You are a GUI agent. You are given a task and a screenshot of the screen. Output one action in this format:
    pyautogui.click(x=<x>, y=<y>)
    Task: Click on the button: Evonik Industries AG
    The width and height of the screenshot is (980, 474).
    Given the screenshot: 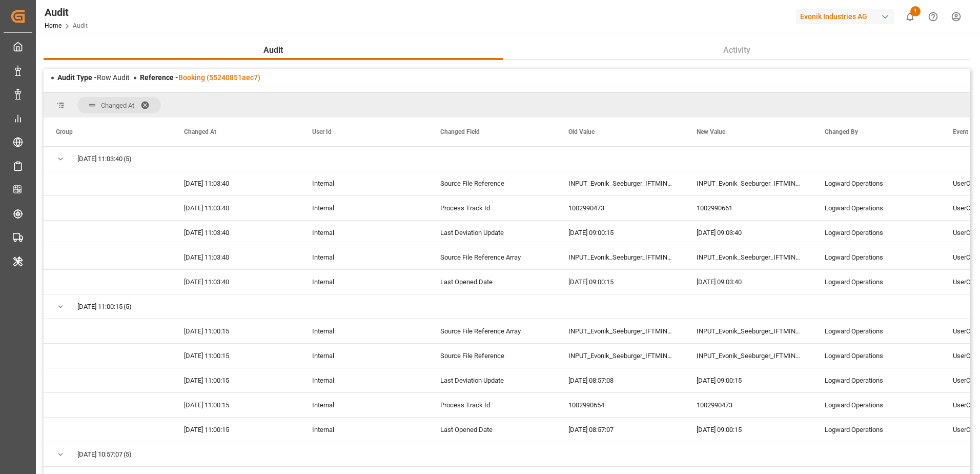 What is the action you would take?
    pyautogui.click(x=847, y=16)
    